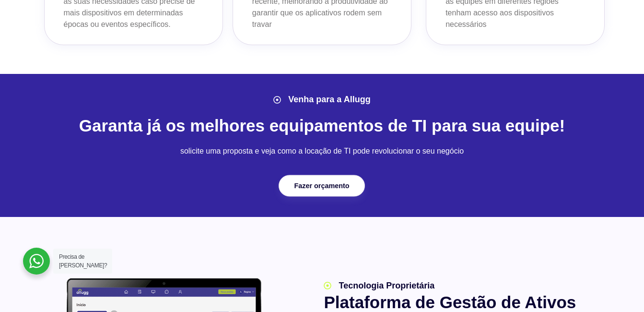 The image size is (644, 312). What do you see at coordinates (322, 185) in the screenshot?
I see `a: Fazer orçamento` at bounding box center [322, 185].